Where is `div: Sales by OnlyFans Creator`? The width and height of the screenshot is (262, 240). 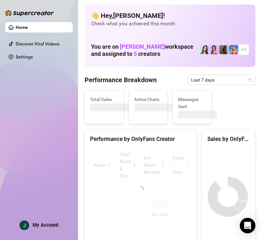
div: Sales by OnlyFans Creator is located at coordinates (228, 139).